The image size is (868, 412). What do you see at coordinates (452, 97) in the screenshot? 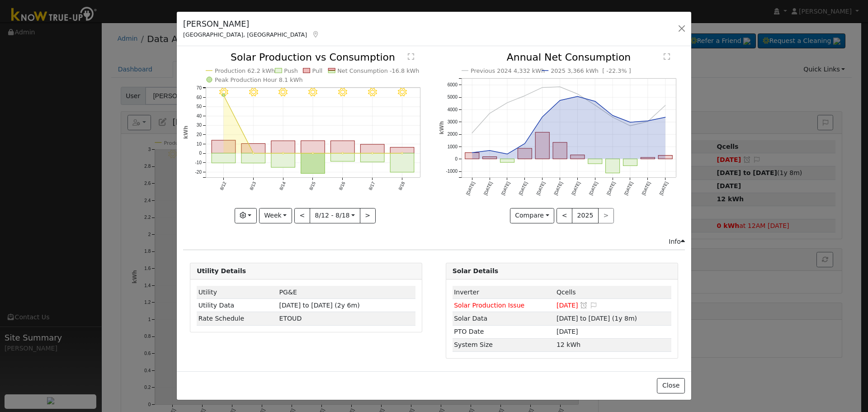
I see `text: 5000` at bounding box center [452, 97].